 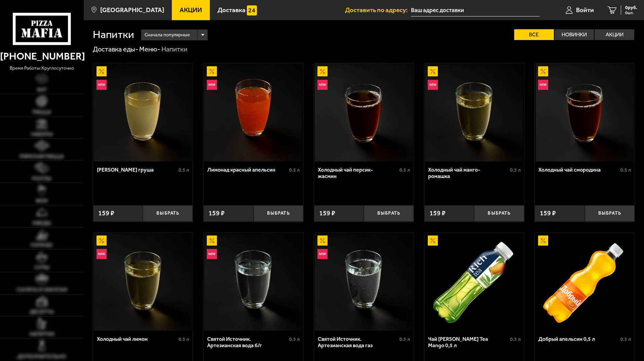 I want to click on span: Войти, so click(x=585, y=10).